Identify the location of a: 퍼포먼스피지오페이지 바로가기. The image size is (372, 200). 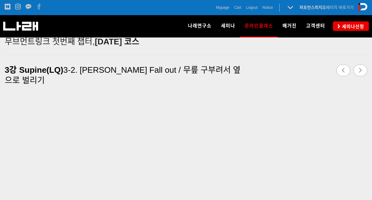
(327, 7).